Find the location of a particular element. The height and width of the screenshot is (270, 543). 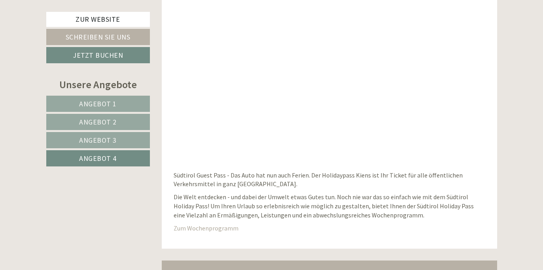

a: Jetzt buchen is located at coordinates (98, 55).